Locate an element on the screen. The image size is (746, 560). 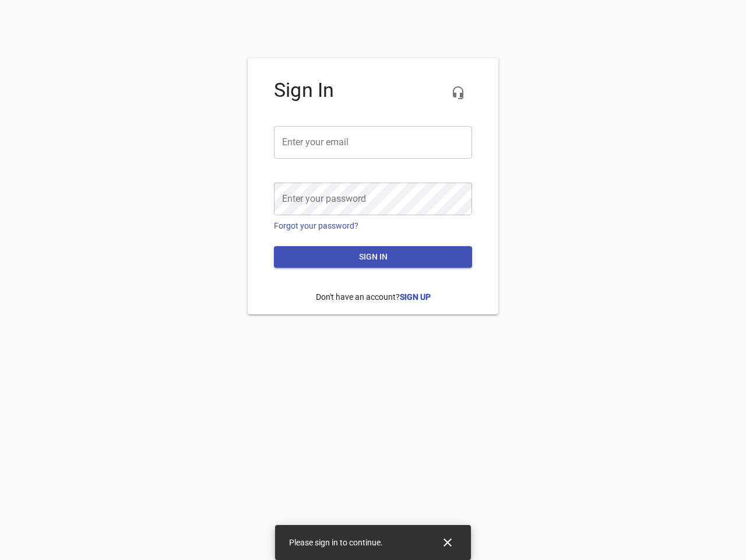
button: Close is located at coordinates (447, 542).